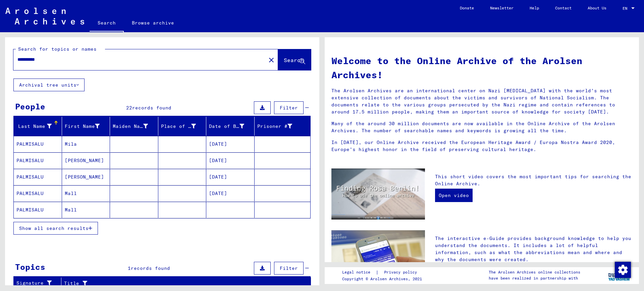  Describe the element at coordinates (402, 273) in the screenshot. I see `a: Privacy policy` at that location.